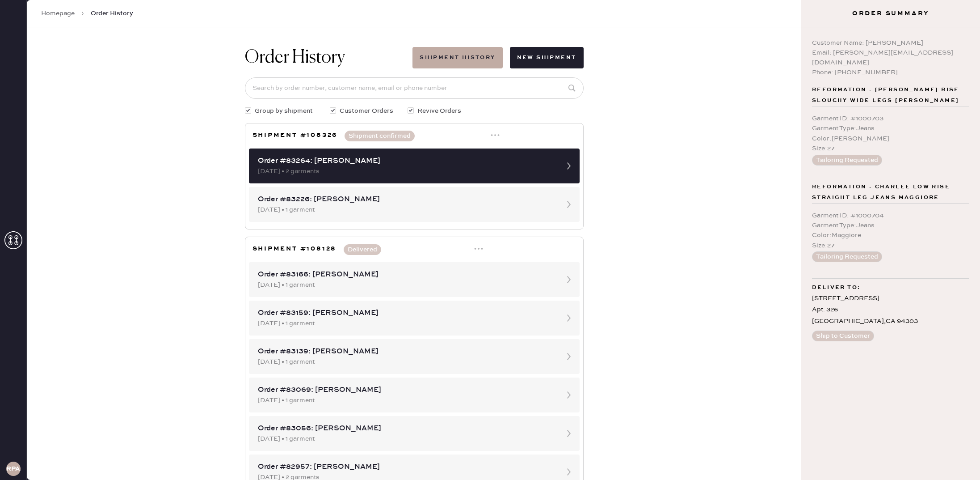 Image resolution: width=980 pixels, height=480 pixels. I want to click on h3: RPAA, so click(14, 469).